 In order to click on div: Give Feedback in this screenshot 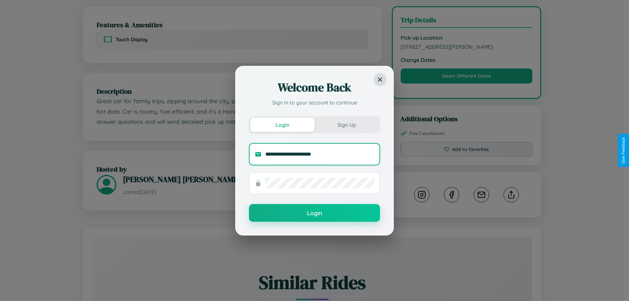, I will do `click(623, 150)`.